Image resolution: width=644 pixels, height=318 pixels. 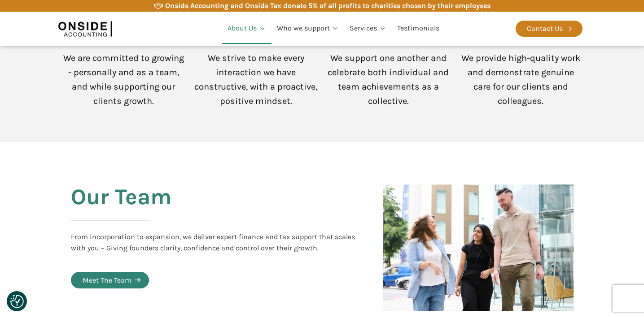 I want to click on a: Services, so click(x=368, y=29).